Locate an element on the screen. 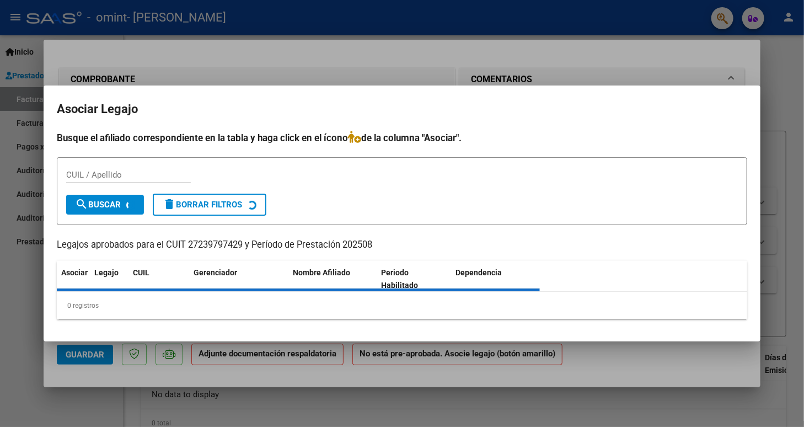  datatable-header-cell: Periodo Habilitado is located at coordinates (414, 279).